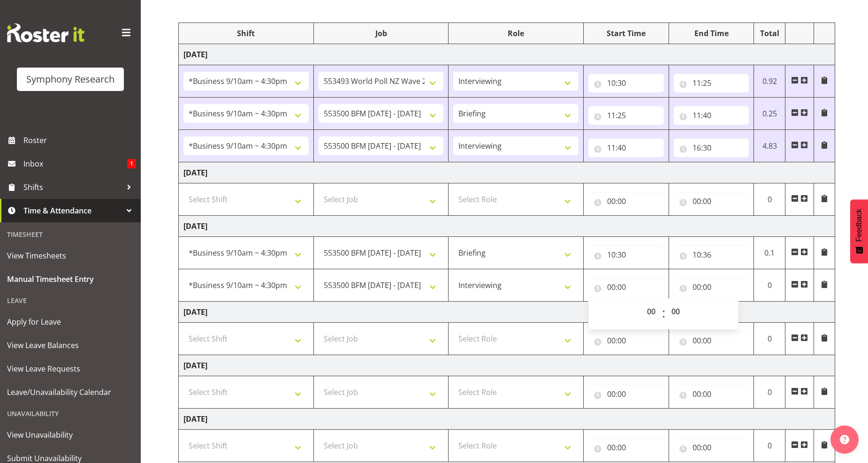 Image resolution: width=868 pixels, height=463 pixels. What do you see at coordinates (770, 253) in the screenshot?
I see `td: 0.1` at bounding box center [770, 253].